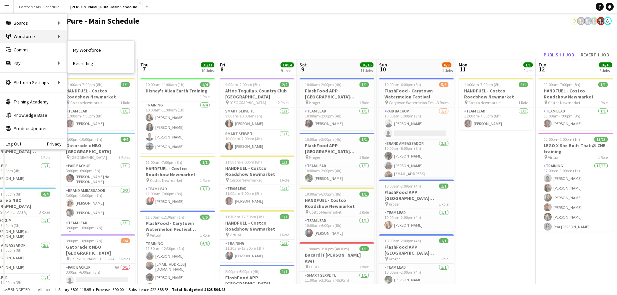 This screenshot has height=295, width=617. What do you see at coordinates (576, 182) in the screenshot?
I see `app-job-card: 12:00pm-1:00pm (1h)15/15LEGO X She Built That @ CNE training Virtual1 RoleTraining15/1512:00pm-1:...` at bounding box center [576, 182].